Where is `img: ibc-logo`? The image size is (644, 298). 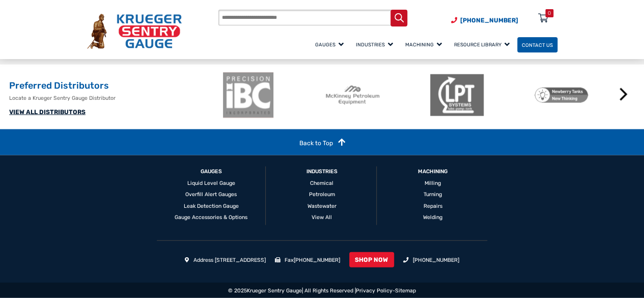 img: ibc-logo is located at coordinates (248, 95).